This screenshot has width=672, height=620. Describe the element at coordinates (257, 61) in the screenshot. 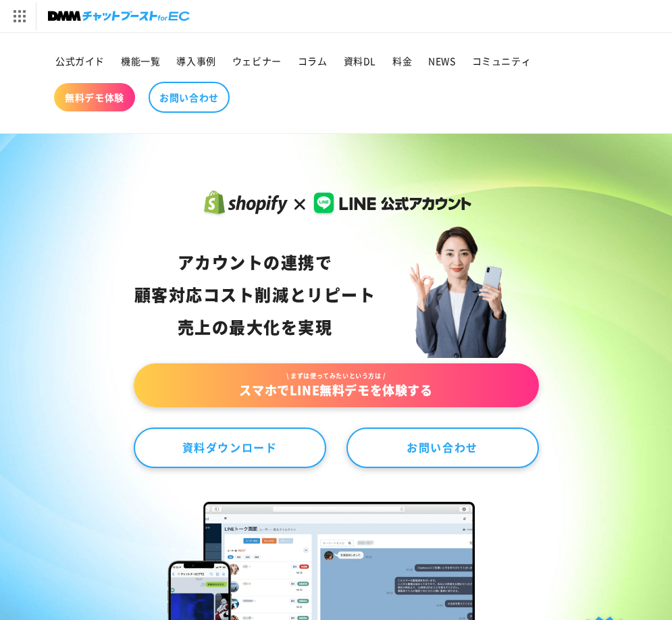

I see `span: ウェビナー` at that location.